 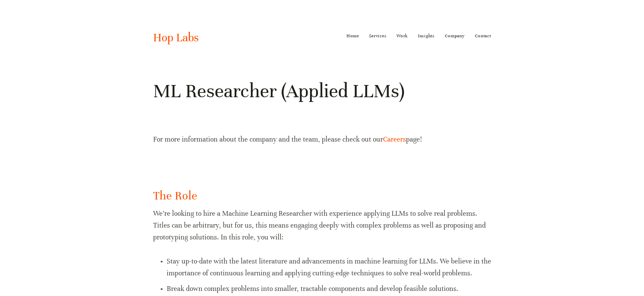 What do you see at coordinates (483, 36) in the screenshot?
I see `a: Contact` at bounding box center [483, 36].